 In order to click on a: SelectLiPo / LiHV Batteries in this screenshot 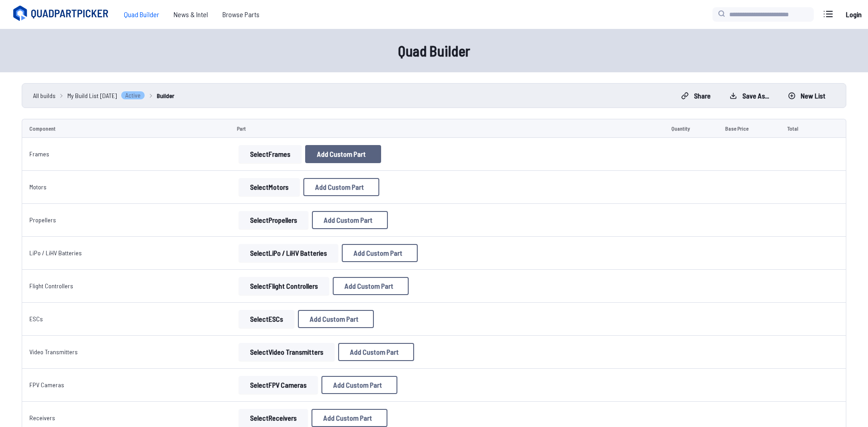, I will do `click(289, 253)`.